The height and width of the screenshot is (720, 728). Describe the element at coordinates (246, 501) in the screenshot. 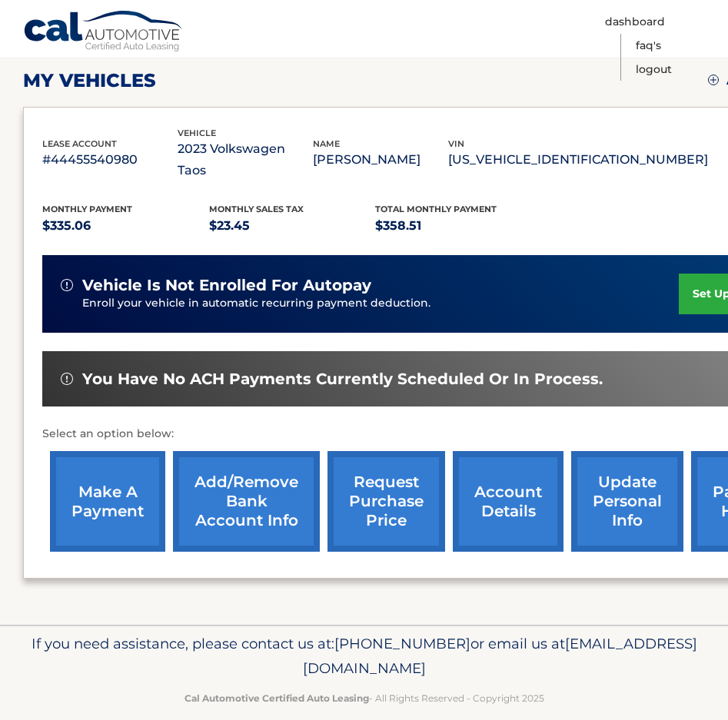

I see `a: Add/Remove bank account info` at that location.